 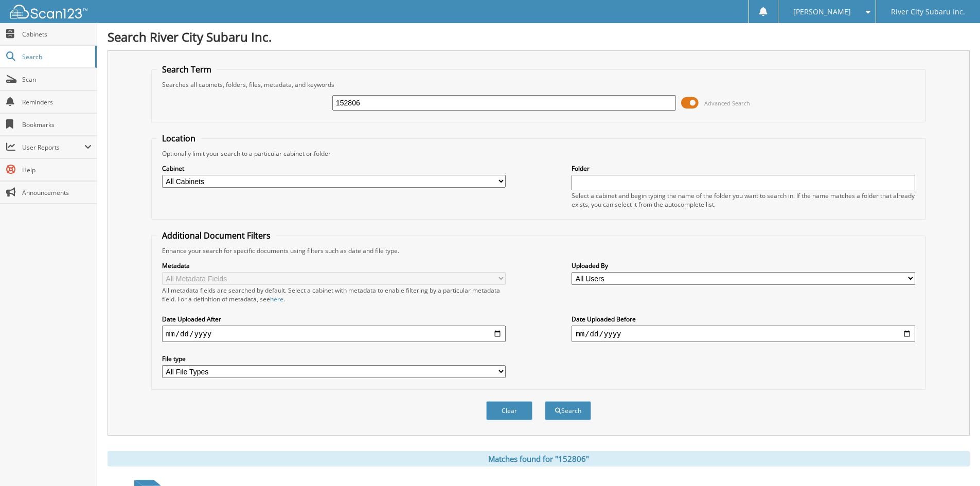 I want to click on label: Date Uploaded Before, so click(x=744, y=319).